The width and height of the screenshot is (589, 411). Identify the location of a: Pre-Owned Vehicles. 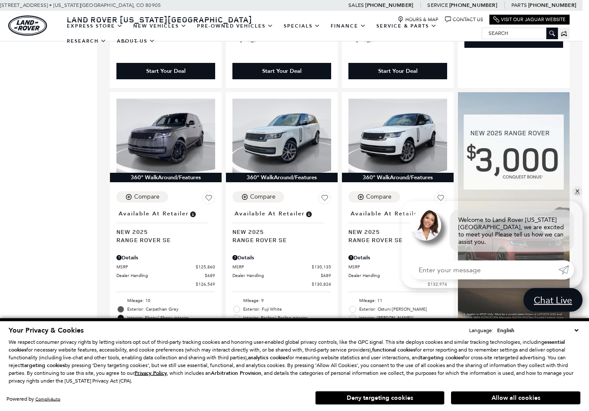
(235, 26).